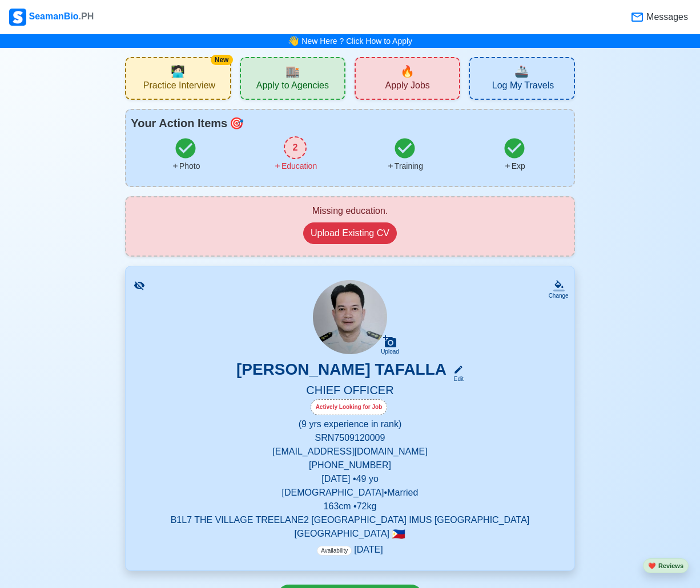 Image resolution: width=700 pixels, height=588 pixels. I want to click on div: 2, so click(295, 147).